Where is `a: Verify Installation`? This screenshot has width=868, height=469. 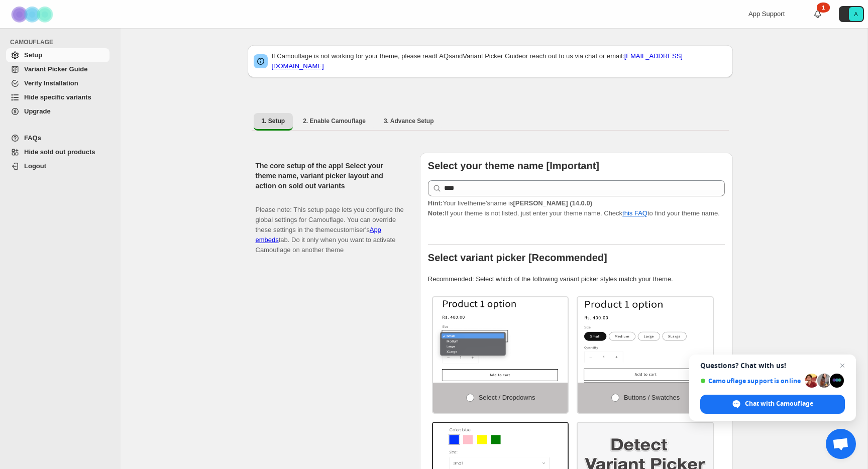 a: Verify Installation is located at coordinates (57, 83).